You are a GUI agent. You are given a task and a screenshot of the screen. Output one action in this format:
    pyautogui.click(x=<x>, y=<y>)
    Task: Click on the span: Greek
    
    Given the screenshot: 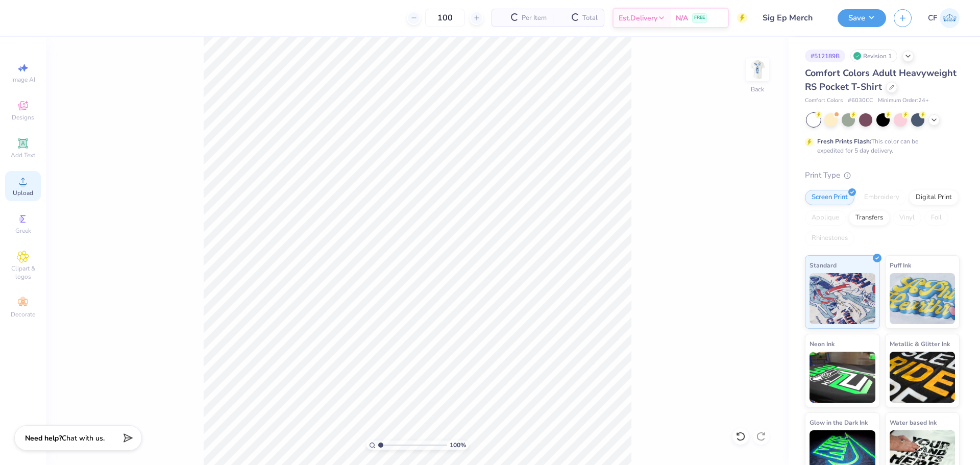 What is the action you would take?
    pyautogui.click(x=23, y=231)
    